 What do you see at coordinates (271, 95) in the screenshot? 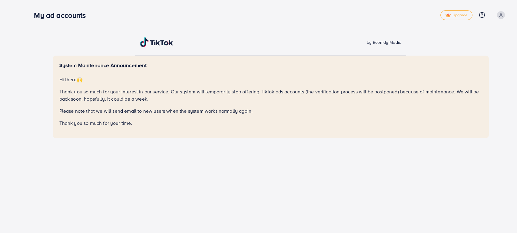
I see `p: Thank you so much for your interest in our service. Our system will temporarily stop offering Tik...` at bounding box center [271, 95].